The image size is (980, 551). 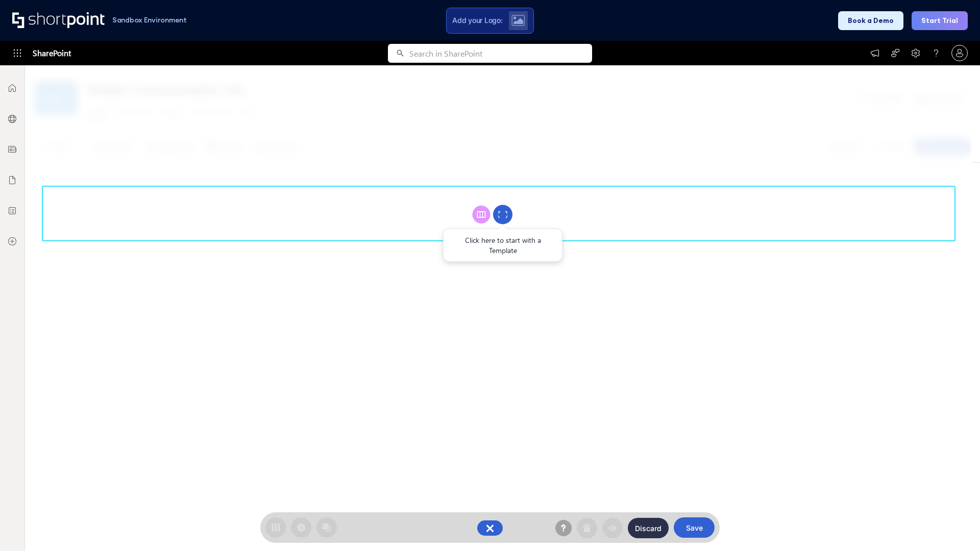 What do you see at coordinates (694, 528) in the screenshot?
I see `button: Save` at bounding box center [694, 528].